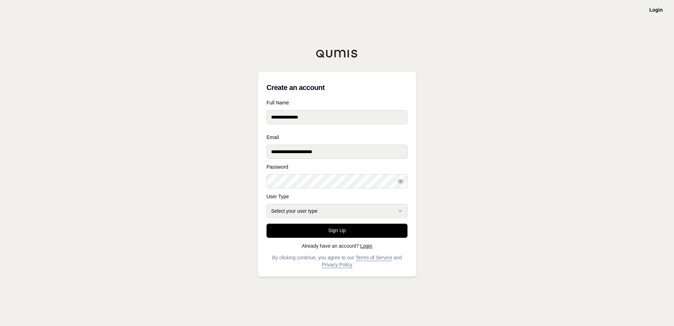 Image resolution: width=674 pixels, height=326 pixels. What do you see at coordinates (337, 103) in the screenshot?
I see `label: Full Name` at bounding box center [337, 103].